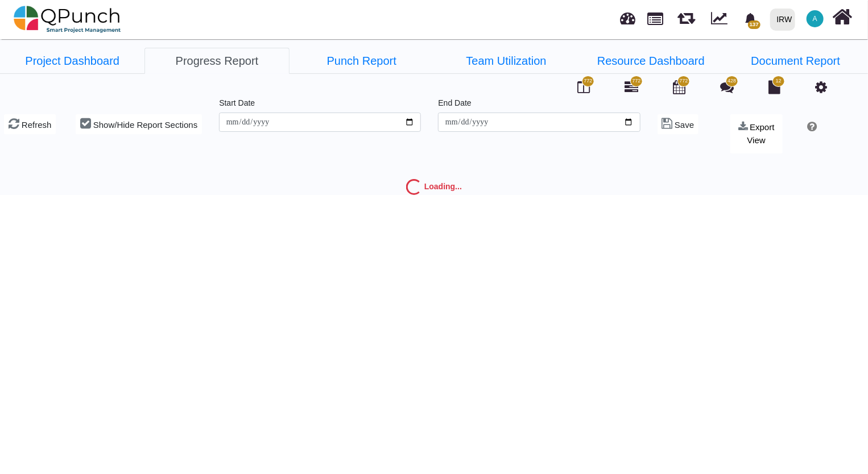 This screenshot has width=868, height=474. Describe the element at coordinates (145, 125) in the screenshot. I see `span: Show/Hide Report Sections` at that location.